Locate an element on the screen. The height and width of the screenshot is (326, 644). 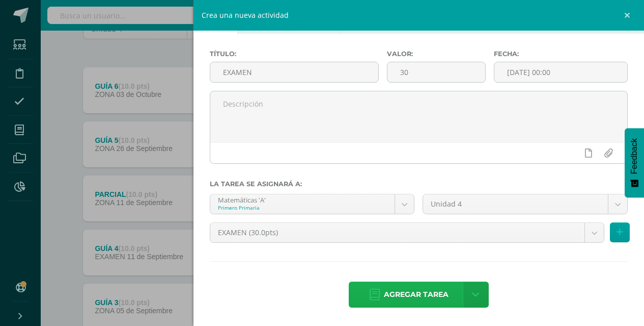
span: Unidad 4 is located at coordinates (515, 204).